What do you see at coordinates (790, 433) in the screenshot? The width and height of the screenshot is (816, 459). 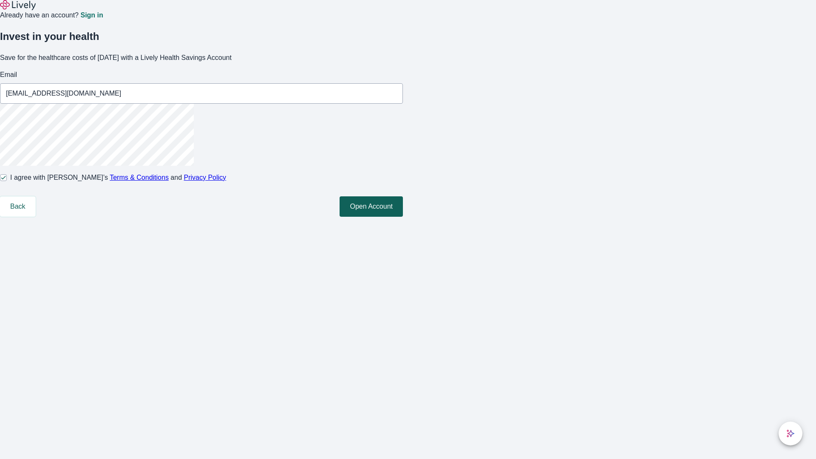 I see `button: chat` at bounding box center [790, 433].